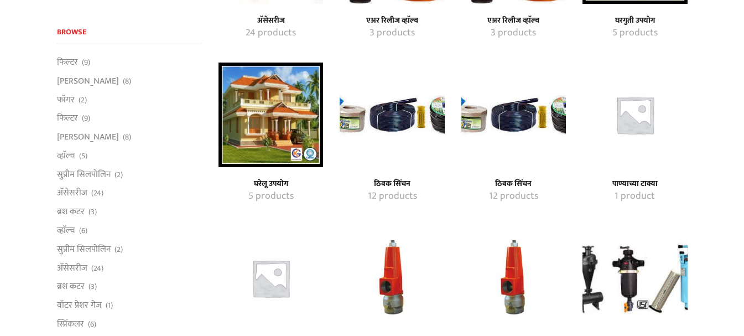  What do you see at coordinates (71, 32) in the screenshot?
I see `span: Browse` at bounding box center [71, 32].